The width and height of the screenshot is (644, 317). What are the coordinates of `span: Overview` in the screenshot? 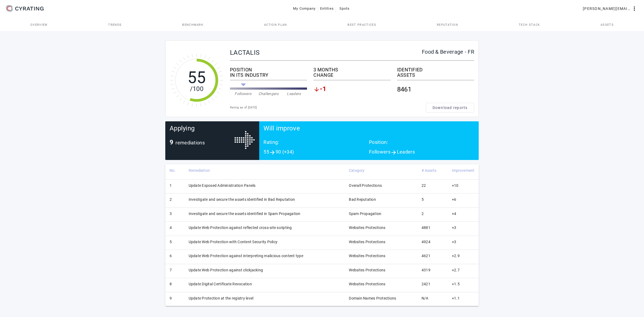 It's located at (39, 25).